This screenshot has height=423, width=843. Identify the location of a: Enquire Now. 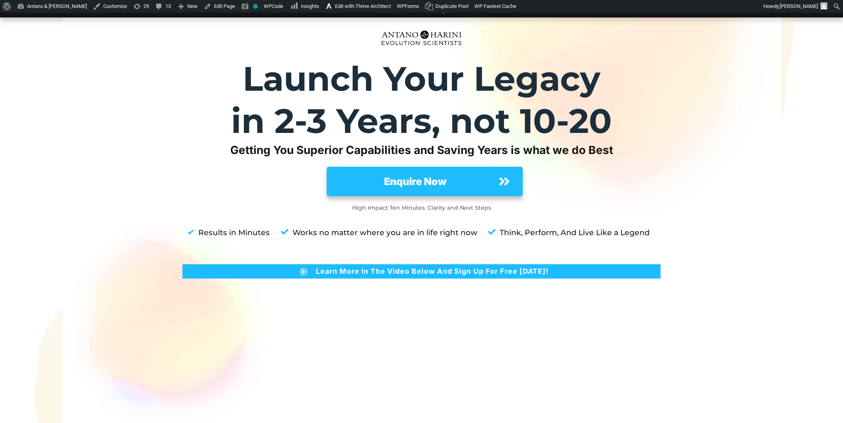
(425, 182).